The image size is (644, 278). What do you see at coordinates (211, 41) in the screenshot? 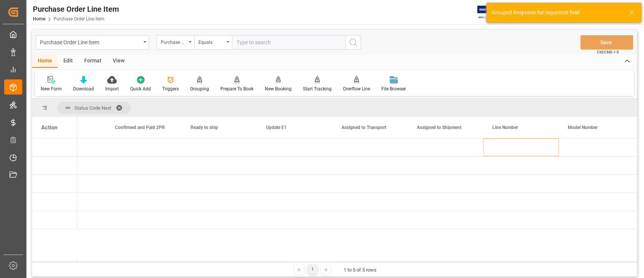
I see `div: Equals` at bounding box center [211, 41].